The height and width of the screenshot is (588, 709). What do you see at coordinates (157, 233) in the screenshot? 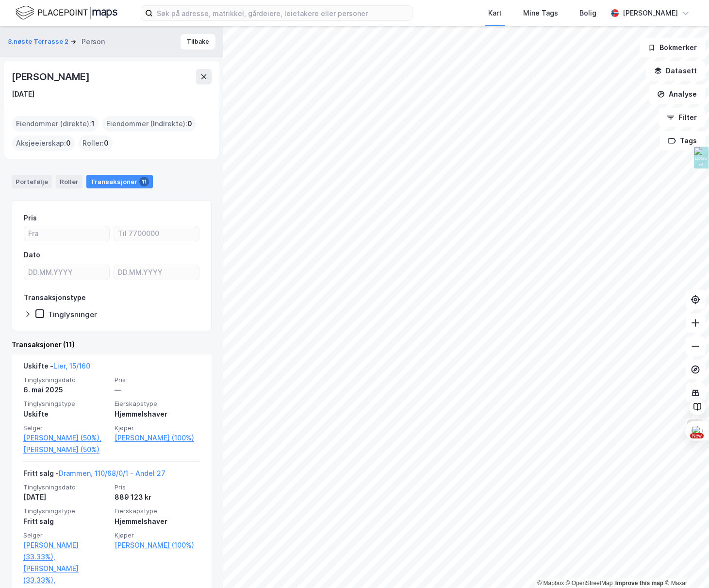
I see `input: Til 7700000` at bounding box center [157, 233].